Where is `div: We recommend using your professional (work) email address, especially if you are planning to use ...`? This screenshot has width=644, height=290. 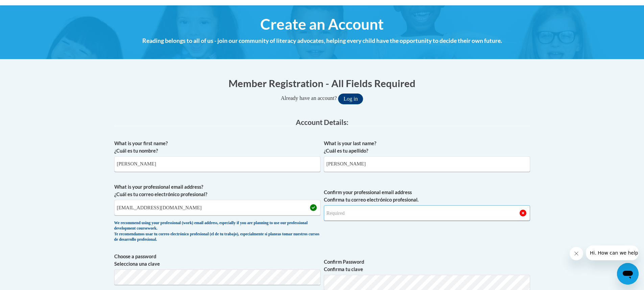
div: We recommend using your professional (work) email address, especially if you are planning to use ... is located at coordinates (217, 232).